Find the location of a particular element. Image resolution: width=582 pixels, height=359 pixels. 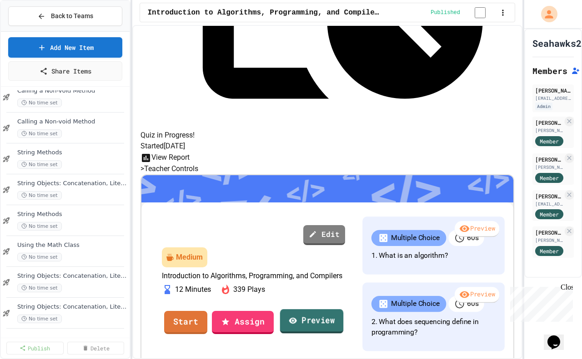

input: publish toggle is located at coordinates (480, 13).